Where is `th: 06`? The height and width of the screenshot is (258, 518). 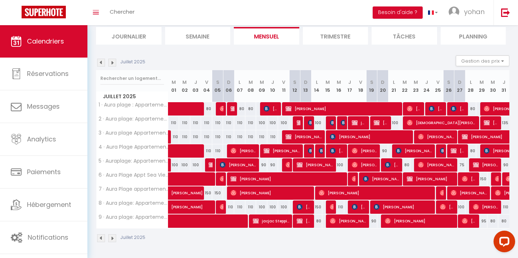 th: 06 is located at coordinates (228, 86).